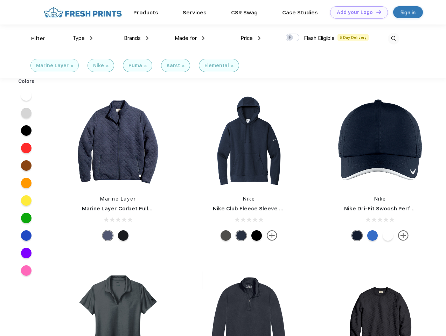 The height and width of the screenshot is (336, 446). What do you see at coordinates (388, 235) in the screenshot?
I see `div: White` at bounding box center [388, 235].